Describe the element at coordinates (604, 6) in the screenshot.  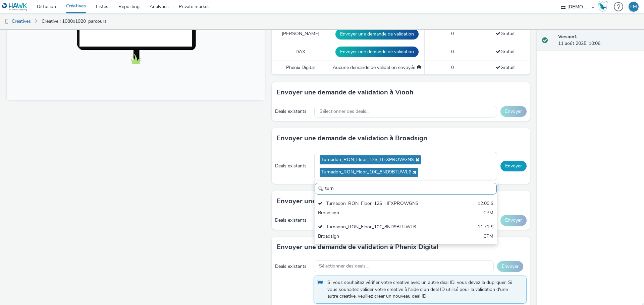
I see `a: Hawk Academy` at that location.